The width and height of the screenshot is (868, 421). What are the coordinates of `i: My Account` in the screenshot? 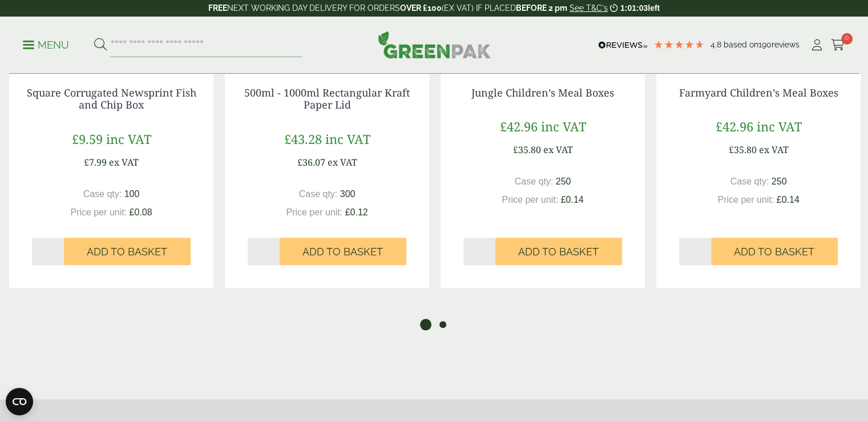 It's located at (817, 45).